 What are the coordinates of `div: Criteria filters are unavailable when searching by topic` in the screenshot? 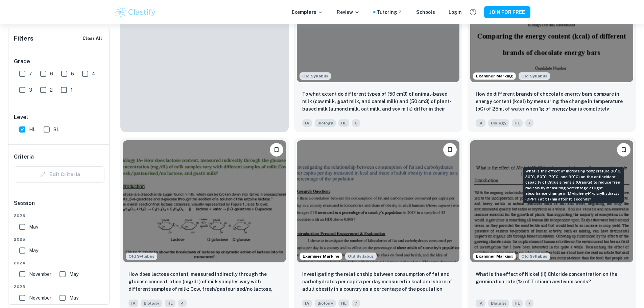 It's located at (59, 174).